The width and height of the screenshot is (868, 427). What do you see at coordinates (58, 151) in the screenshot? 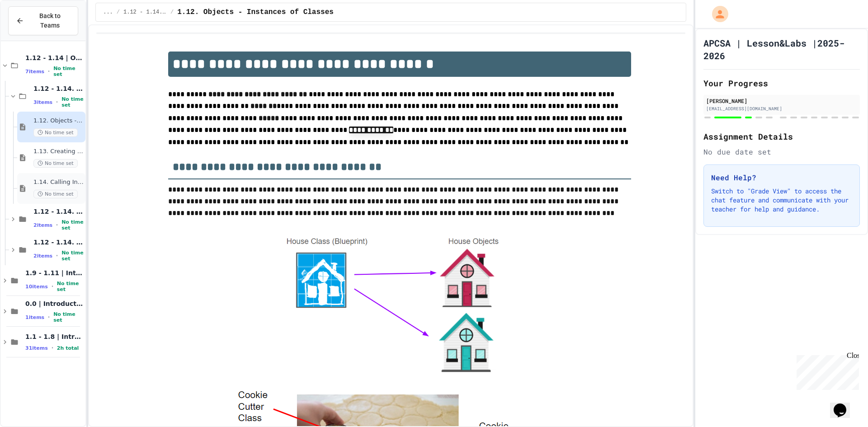
I see `span: 1.13. Creating and Initializing Objects: Constructors` at bounding box center [58, 151].